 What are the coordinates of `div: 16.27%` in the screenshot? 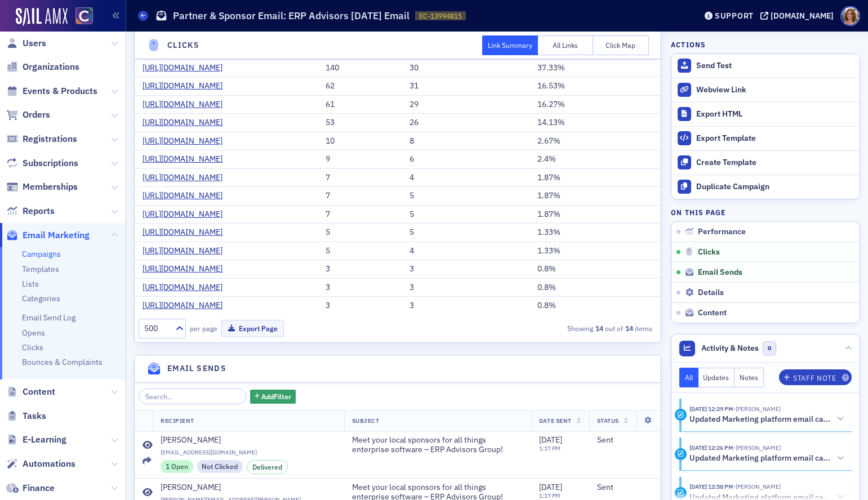 It's located at (595, 105).